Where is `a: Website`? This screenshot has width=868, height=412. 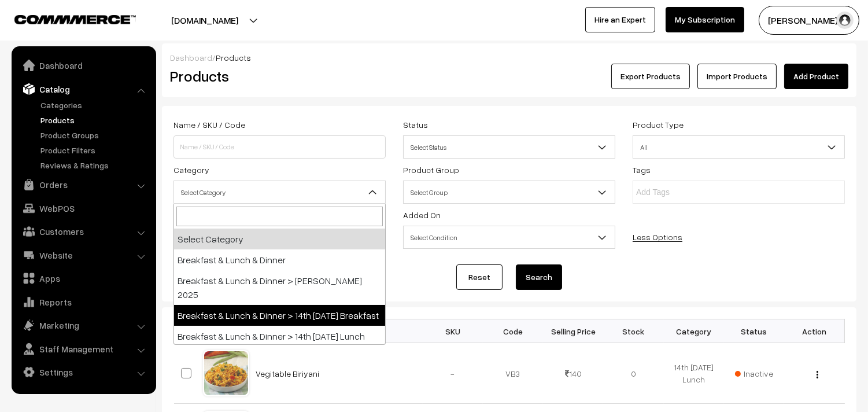
a: Website is located at coordinates (84, 255).